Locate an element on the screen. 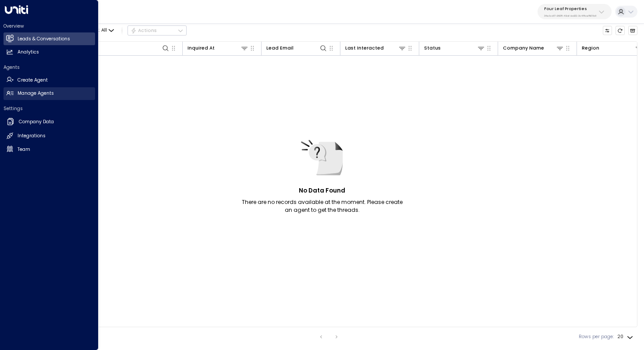 This screenshot has width=644, height=350. p: Four Leaf Properties is located at coordinates (570, 9).